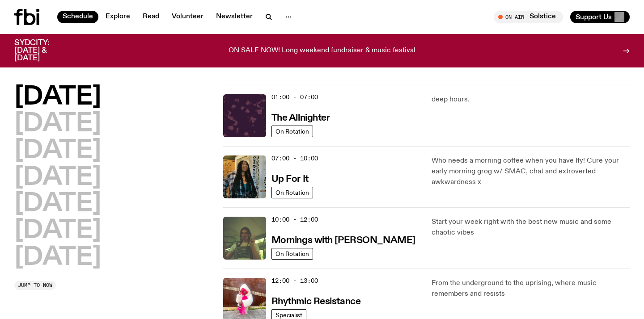 The width and height of the screenshot is (644, 319). What do you see at coordinates (245, 177) in the screenshot?
I see `a: Ify - a Brown Skin girl with black braided twists, looking up to the side with her tongue stickin...` at bounding box center [245, 177].